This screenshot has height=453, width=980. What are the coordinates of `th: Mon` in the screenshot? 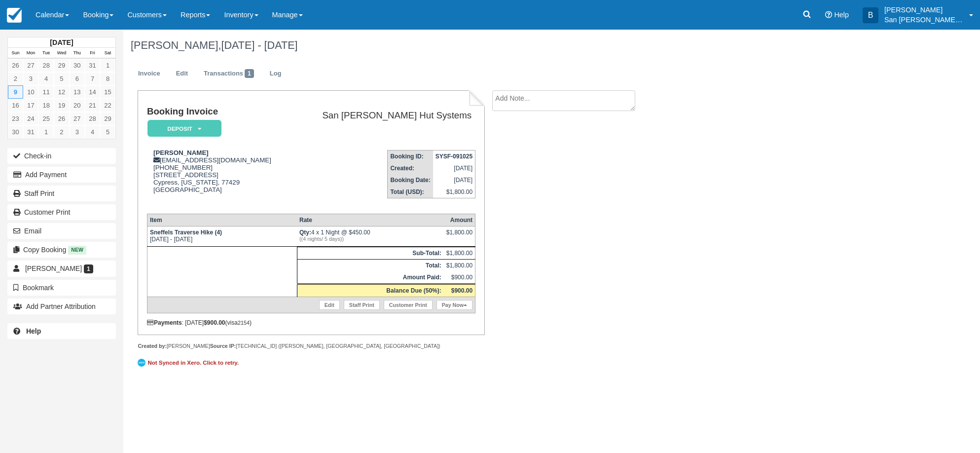 It's located at (31, 53).